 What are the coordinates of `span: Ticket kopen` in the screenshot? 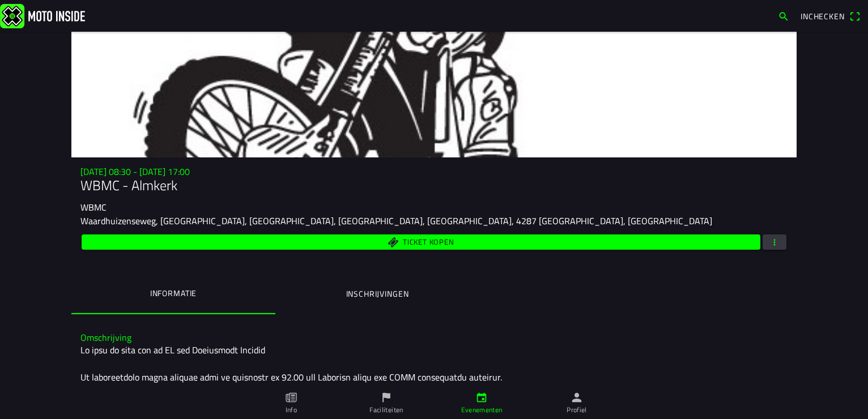 It's located at (429, 242).